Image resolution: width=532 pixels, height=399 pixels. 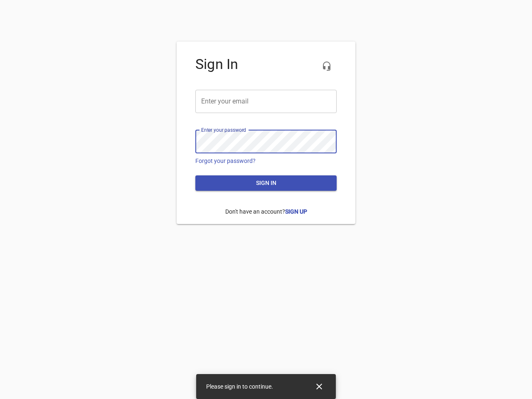 I want to click on a: Forgot your password?, so click(x=225, y=161).